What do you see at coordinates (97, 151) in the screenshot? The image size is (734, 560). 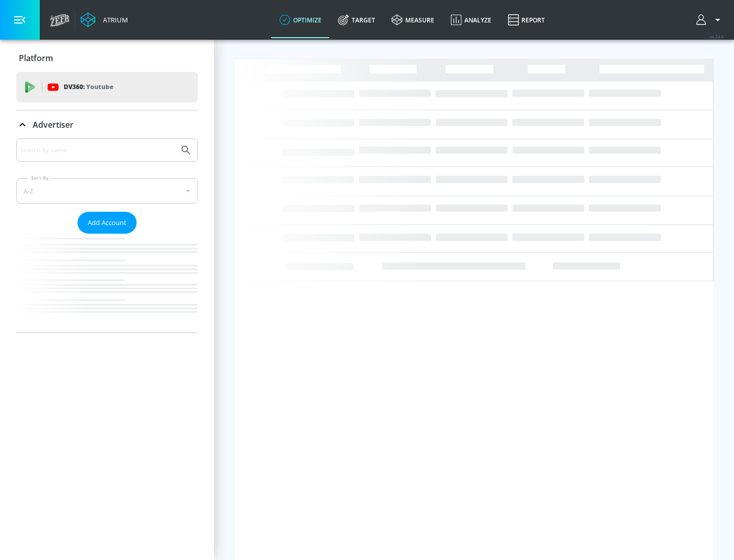 I see `input: Search by name` at bounding box center [97, 151].